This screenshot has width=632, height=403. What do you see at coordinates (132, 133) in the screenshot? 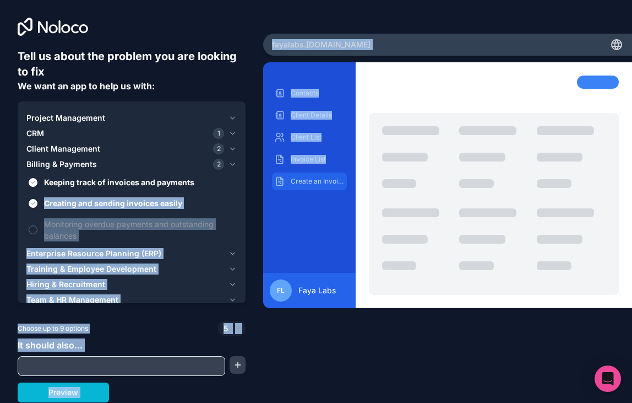
I see `button: CRM1` at bounding box center [132, 133].